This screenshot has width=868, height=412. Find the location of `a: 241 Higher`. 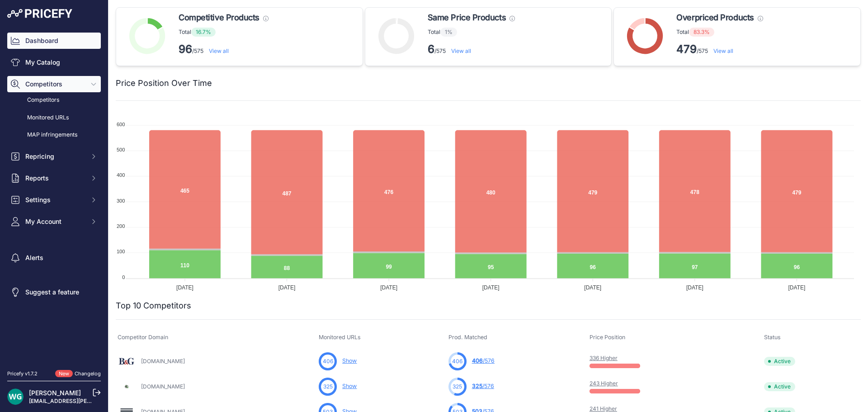

a: 241 Higher is located at coordinates (603, 409).